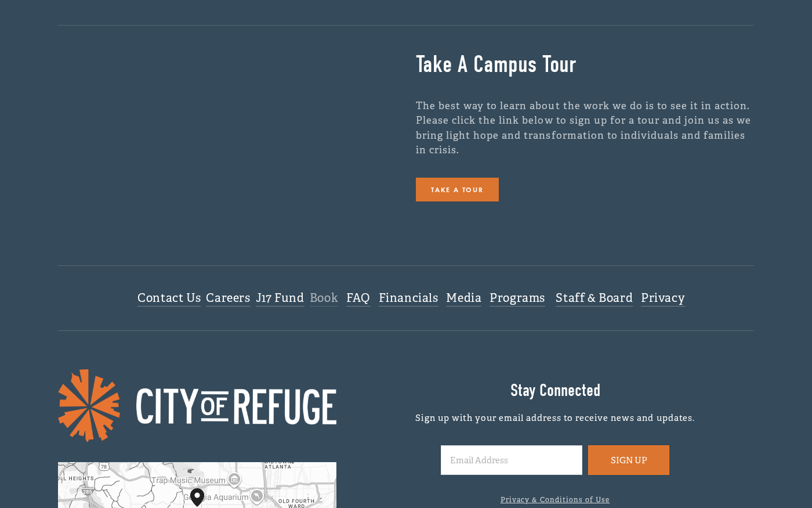 The image size is (812, 508). Describe the element at coordinates (518, 298) in the screenshot. I see `a: Programs` at that location.